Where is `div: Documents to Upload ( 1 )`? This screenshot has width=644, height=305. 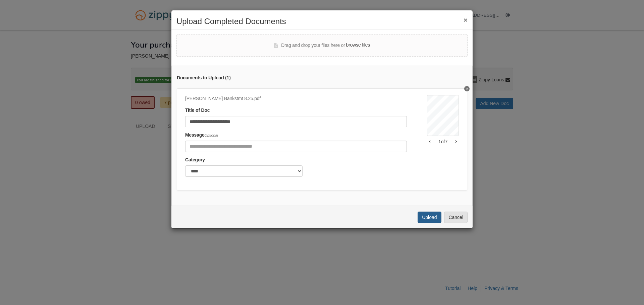
div: Documents to Upload ( 1 ) is located at coordinates (322, 78).